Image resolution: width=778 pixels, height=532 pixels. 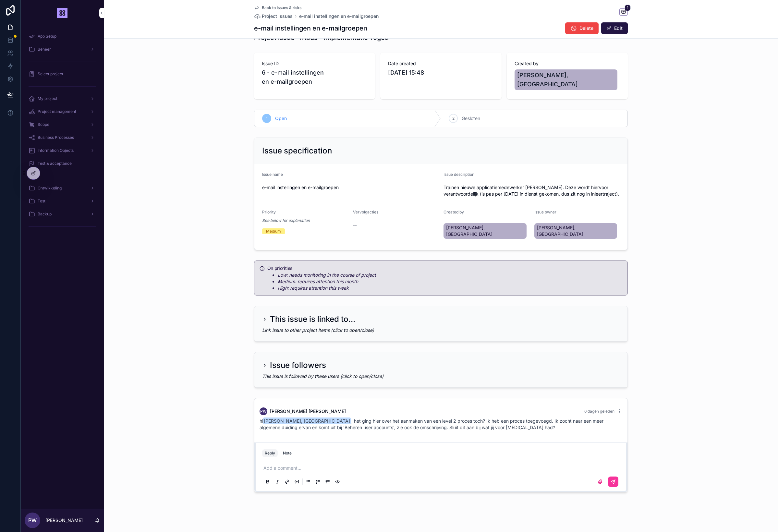 I want to click on span: Scope, so click(x=44, y=125).